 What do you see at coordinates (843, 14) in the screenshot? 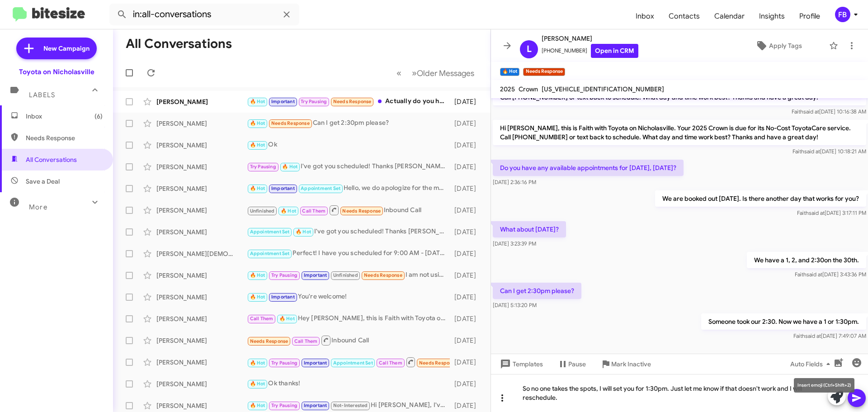
I see `button: FB` at bounding box center [843, 14].